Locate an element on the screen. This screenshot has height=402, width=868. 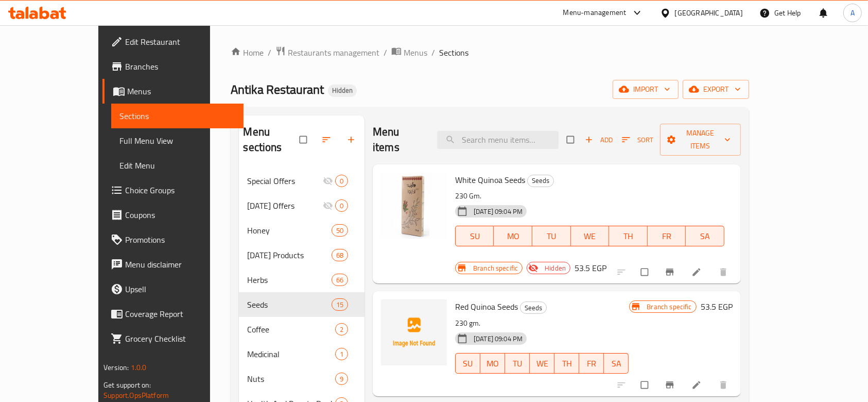
a: Full Menu View is located at coordinates (177, 140).